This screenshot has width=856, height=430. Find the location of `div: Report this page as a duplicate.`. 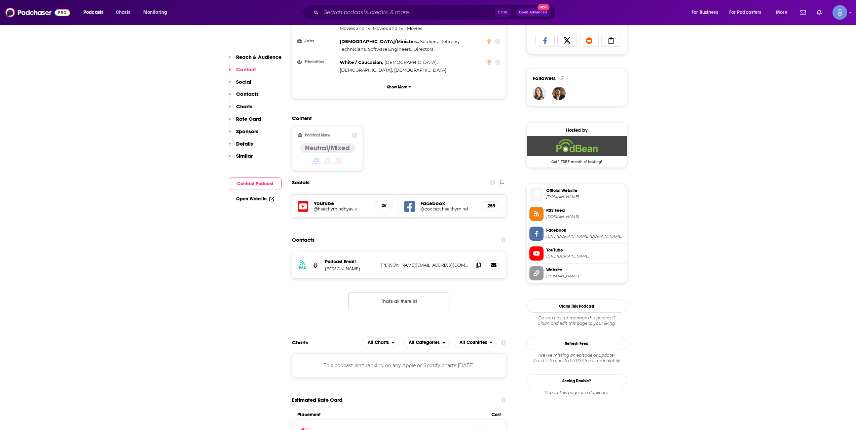

div: Report this page as a duplicate. is located at coordinates (577, 393).